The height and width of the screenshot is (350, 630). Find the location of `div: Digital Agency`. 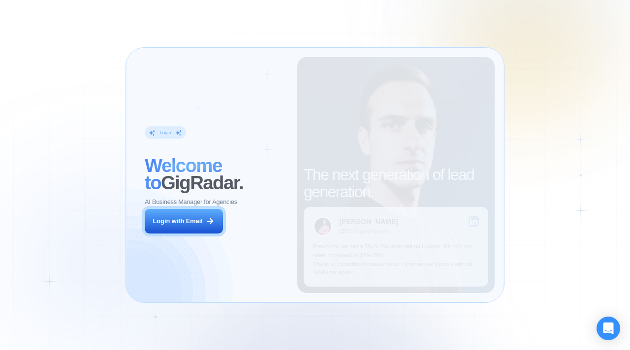

div: Digital Agency is located at coordinates (372, 231).